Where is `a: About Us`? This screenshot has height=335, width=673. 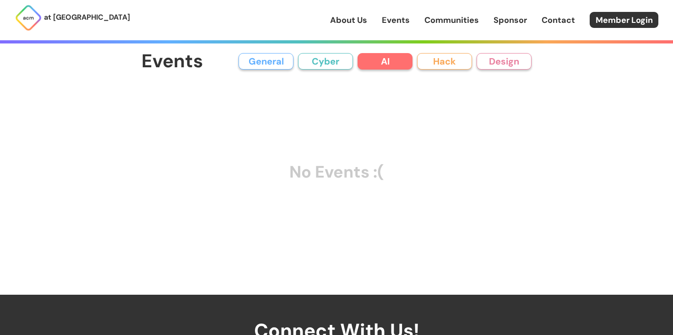
a: About Us is located at coordinates (348, 20).